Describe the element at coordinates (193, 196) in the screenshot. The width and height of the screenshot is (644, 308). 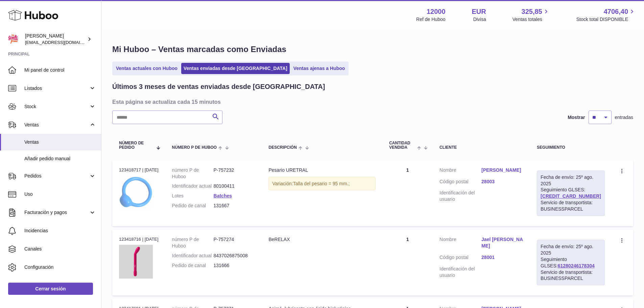
I see `dt: Lotes` at that location.